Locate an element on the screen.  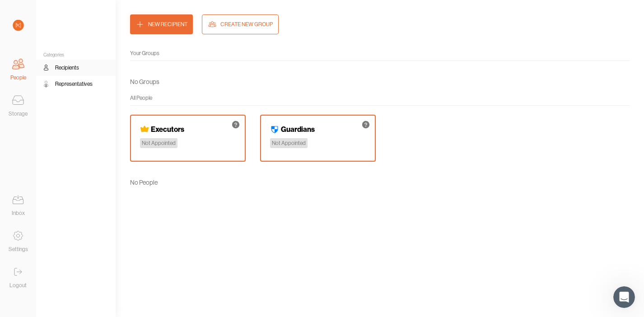
div: Recipients is located at coordinates (67, 68).